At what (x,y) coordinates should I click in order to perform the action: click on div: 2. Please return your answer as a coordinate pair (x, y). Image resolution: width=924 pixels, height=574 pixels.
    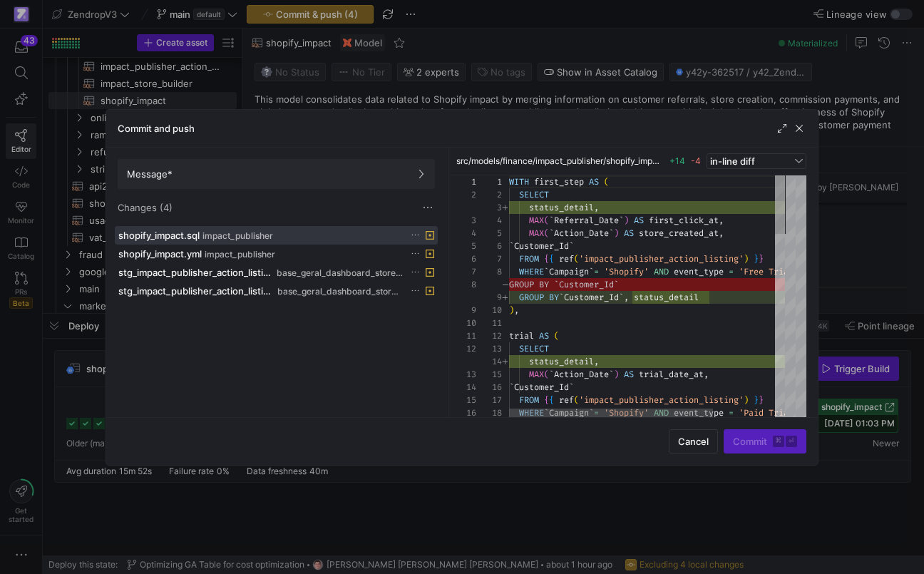
    Looking at the image, I should click on (489, 195).